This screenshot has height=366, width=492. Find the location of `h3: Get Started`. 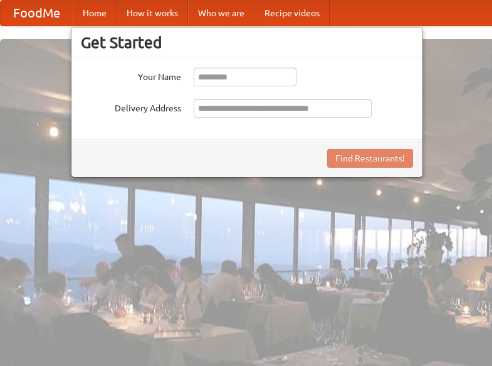

h3: Get Started is located at coordinates (247, 43).